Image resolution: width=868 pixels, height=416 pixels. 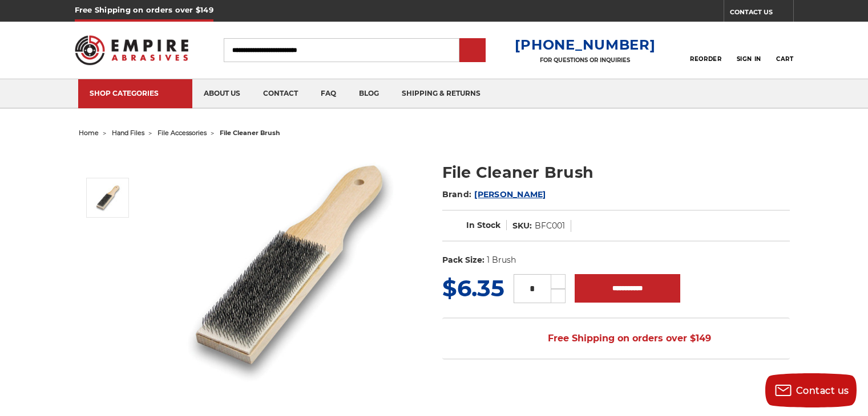 I want to click on span: file cleaner brush, so click(x=250, y=133).